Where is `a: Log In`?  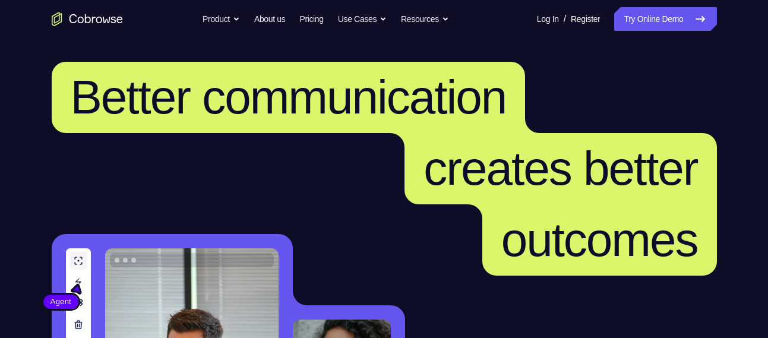
a: Log In is located at coordinates (548, 19).